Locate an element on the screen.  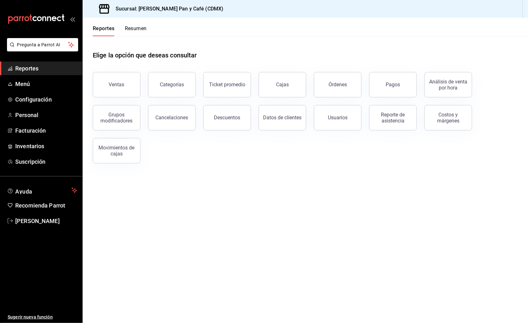
div: Descuentos is located at coordinates (227, 117).